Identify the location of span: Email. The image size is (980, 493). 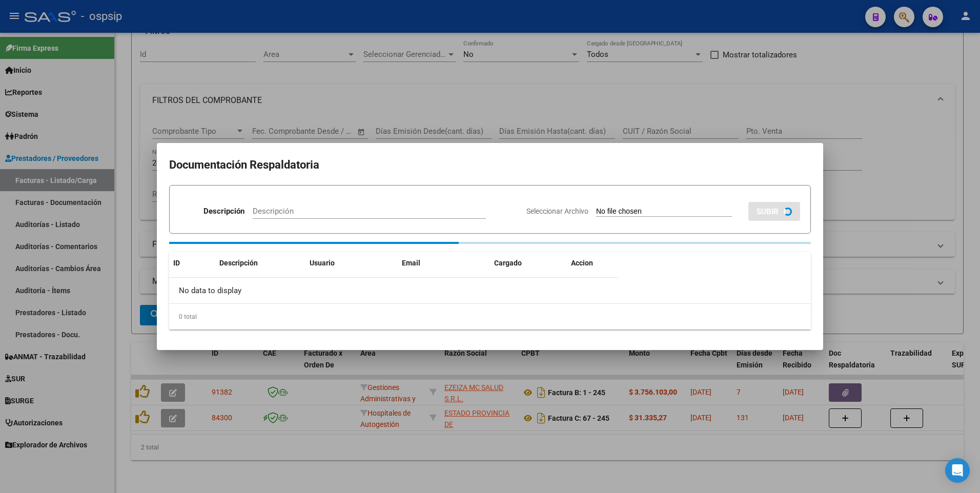
(411, 263).